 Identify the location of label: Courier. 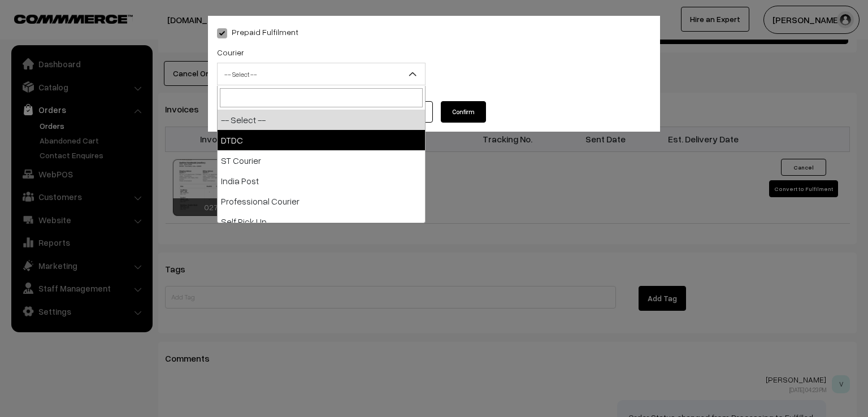
(231, 52).